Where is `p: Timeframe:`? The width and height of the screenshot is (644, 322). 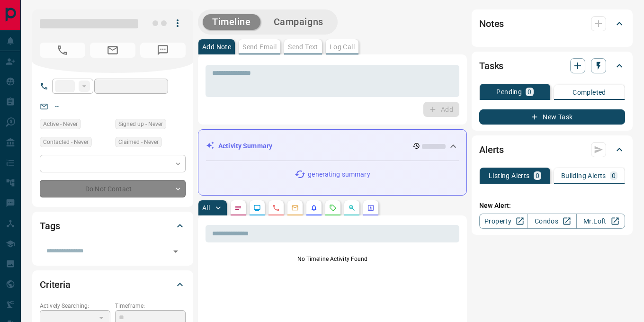
p: Timeframe: is located at coordinates (150, 307).